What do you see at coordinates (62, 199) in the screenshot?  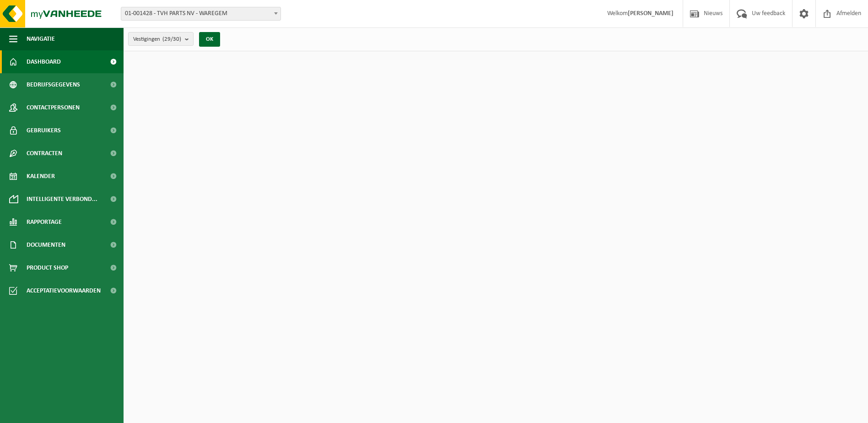 I see `span: Intelligente verbond...` at bounding box center [62, 199].